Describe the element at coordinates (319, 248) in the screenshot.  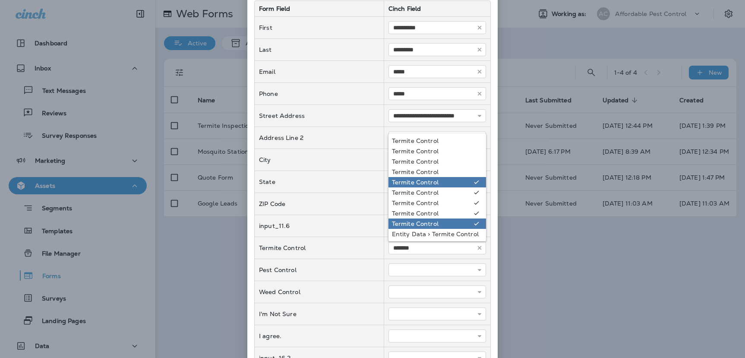
I see `td: Termite Control` at that location.